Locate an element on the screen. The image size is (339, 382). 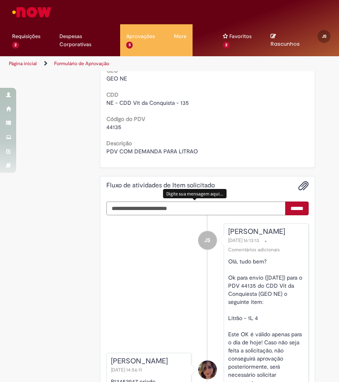
b: Código do PDV is located at coordinates (126, 119).